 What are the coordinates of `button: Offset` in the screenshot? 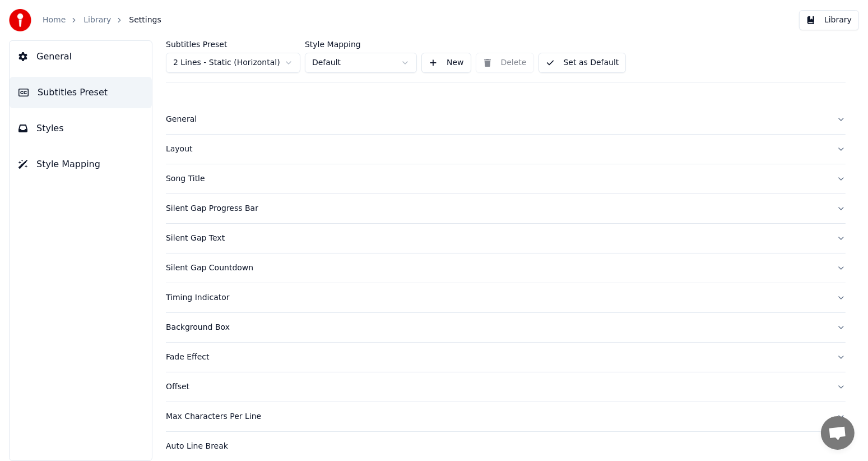 It's located at (506, 387).